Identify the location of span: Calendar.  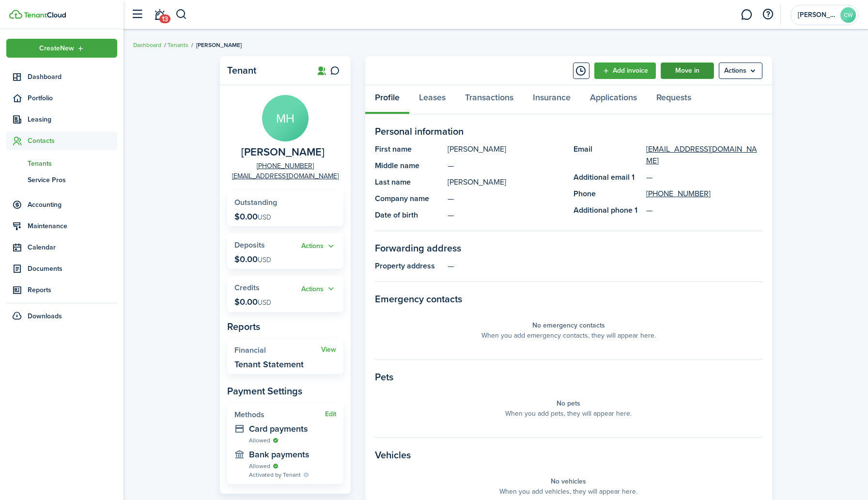
(72, 247).